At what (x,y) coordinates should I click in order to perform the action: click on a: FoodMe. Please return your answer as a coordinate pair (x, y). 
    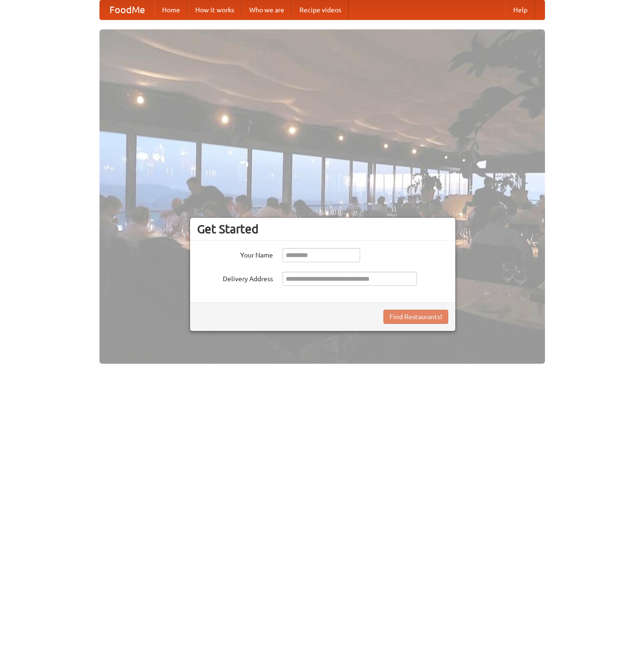
    Looking at the image, I should click on (127, 10).